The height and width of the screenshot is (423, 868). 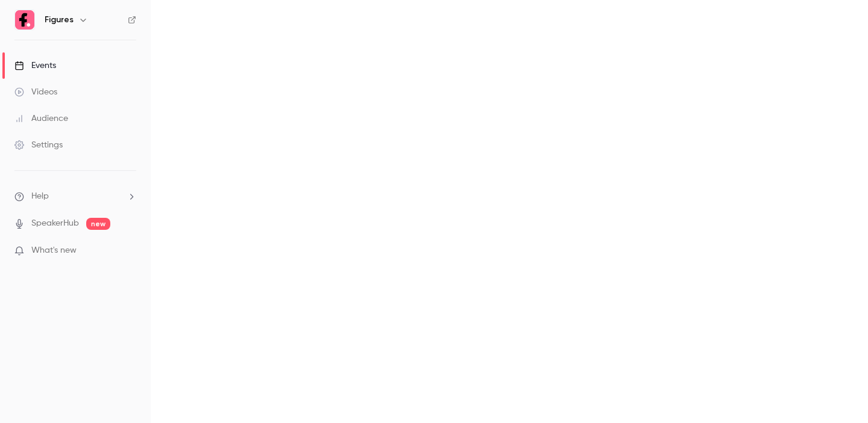 What do you see at coordinates (75, 196) in the screenshot?
I see `li: help-dropdown-opener` at bounding box center [75, 196].